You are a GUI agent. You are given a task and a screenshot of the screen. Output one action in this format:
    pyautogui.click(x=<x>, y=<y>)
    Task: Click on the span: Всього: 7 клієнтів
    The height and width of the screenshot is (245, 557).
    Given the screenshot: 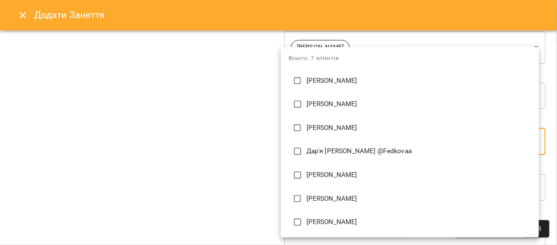 What is the action you would take?
    pyautogui.click(x=314, y=58)
    